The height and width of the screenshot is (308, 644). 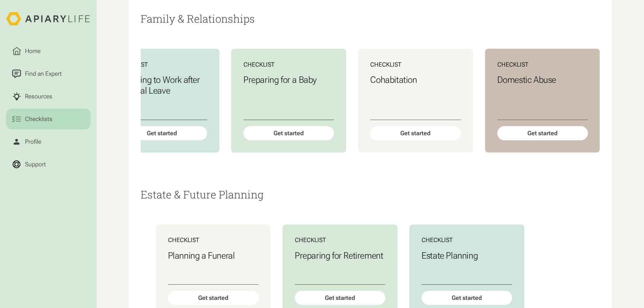 What do you see at coordinates (35, 164) in the screenshot?
I see `div: Support` at bounding box center [35, 164].